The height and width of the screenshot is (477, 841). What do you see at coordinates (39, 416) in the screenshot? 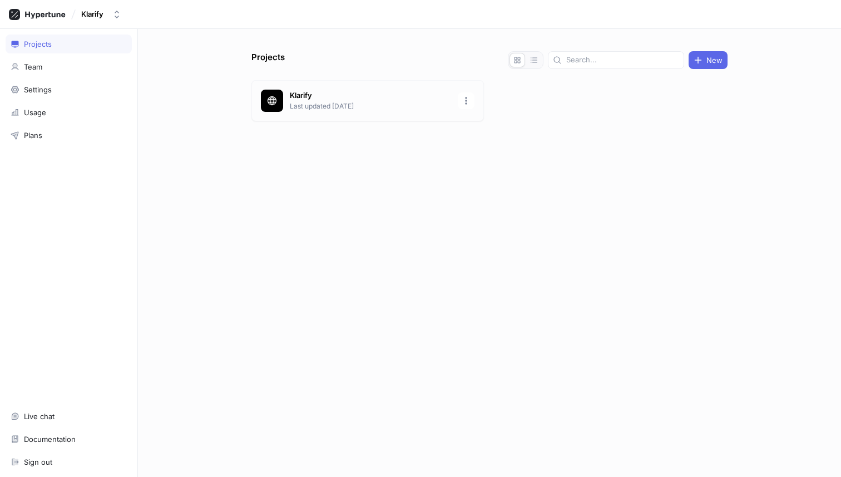
I see `div: Live chat` at bounding box center [39, 416].